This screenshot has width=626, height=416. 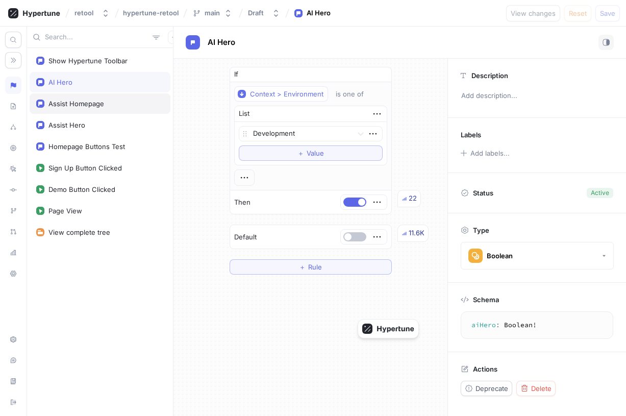 What do you see at coordinates (88, 61) in the screenshot?
I see `div: Show Hypertune Toolbar` at bounding box center [88, 61].